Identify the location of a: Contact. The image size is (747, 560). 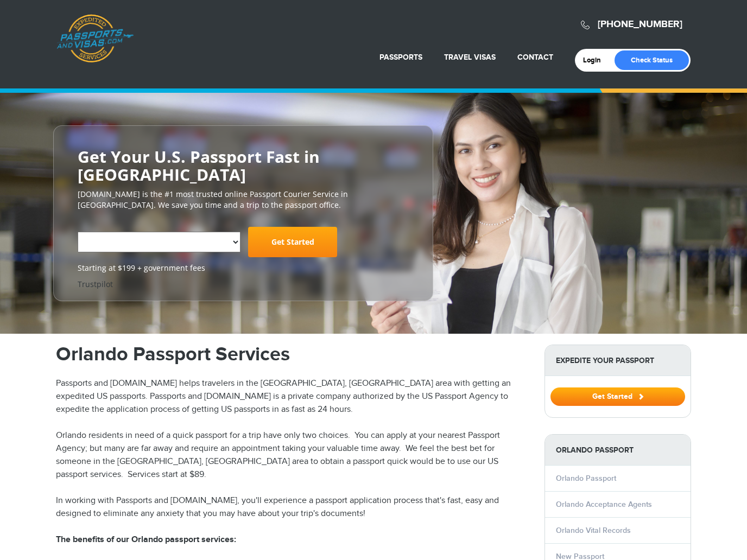
(535, 57).